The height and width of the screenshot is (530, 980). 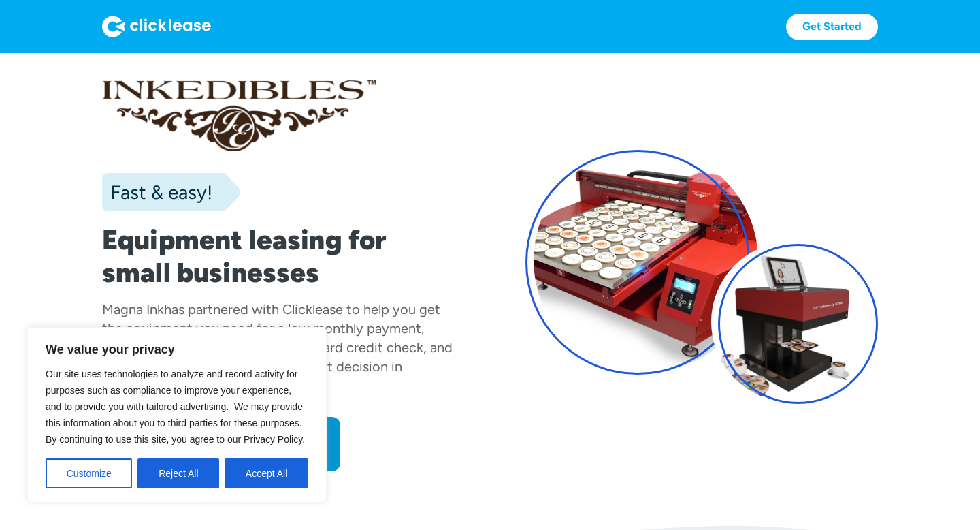 What do you see at coordinates (832, 27) in the screenshot?
I see `a: Get Started` at bounding box center [832, 27].